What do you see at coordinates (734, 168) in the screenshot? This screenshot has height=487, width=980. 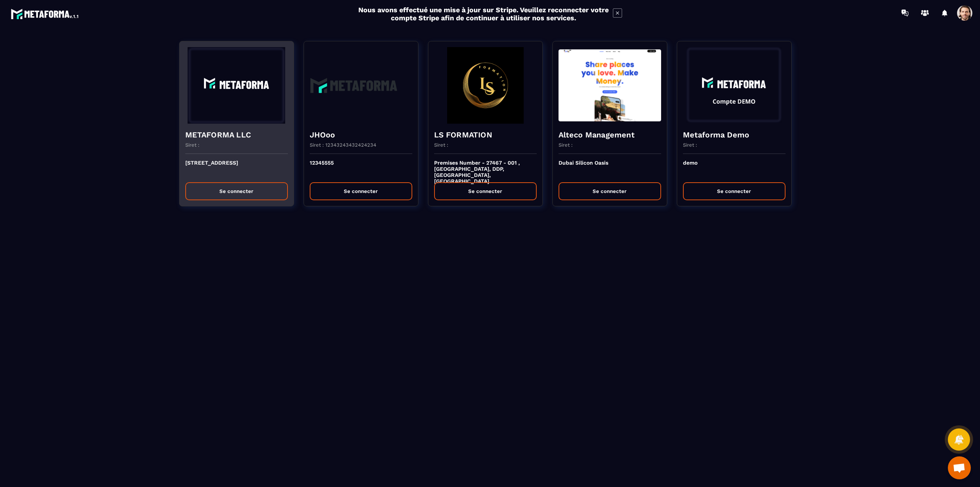 I see `p: demo` at bounding box center [734, 168].